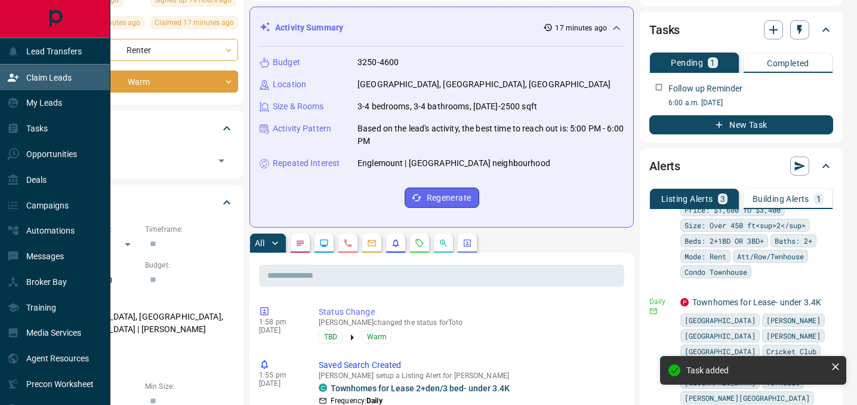  Describe the element at coordinates (142, 302) in the screenshot. I see `p: Areas Searched:` at that location.